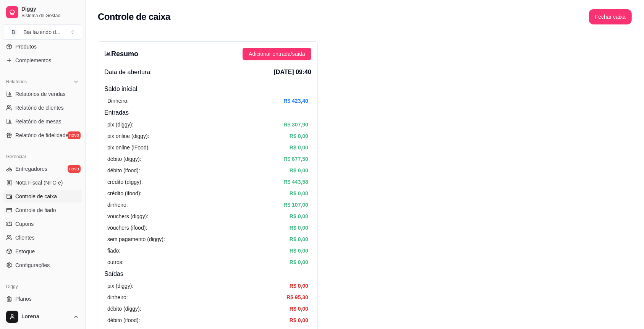  What do you see at coordinates (118, 101) in the screenshot?
I see `article: Dinheiro:` at bounding box center [118, 101].